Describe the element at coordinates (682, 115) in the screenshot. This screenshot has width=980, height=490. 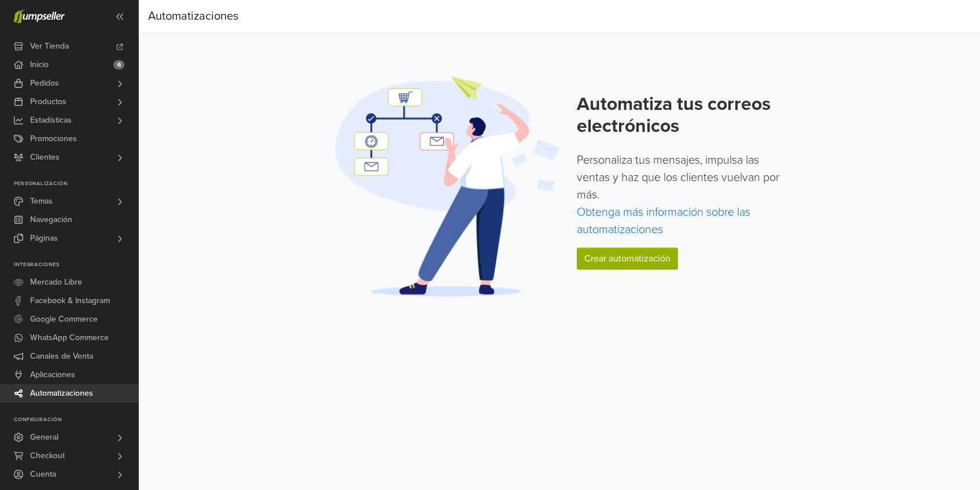
I see `h2: Automatiza tus correos electrónicos` at that location.